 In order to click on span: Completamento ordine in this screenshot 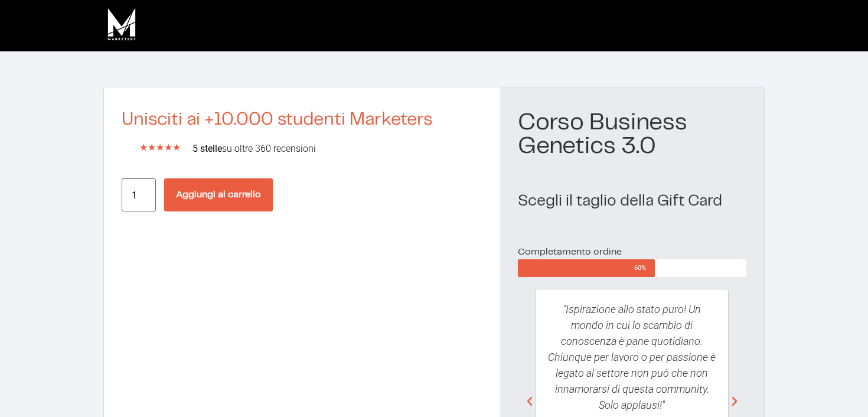, I will do `click(570, 252)`.